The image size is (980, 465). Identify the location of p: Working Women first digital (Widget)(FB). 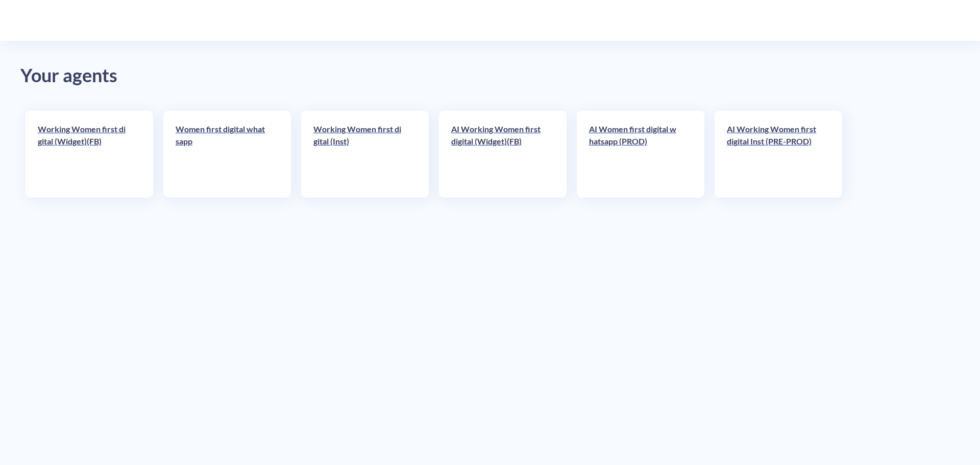
(83, 135).